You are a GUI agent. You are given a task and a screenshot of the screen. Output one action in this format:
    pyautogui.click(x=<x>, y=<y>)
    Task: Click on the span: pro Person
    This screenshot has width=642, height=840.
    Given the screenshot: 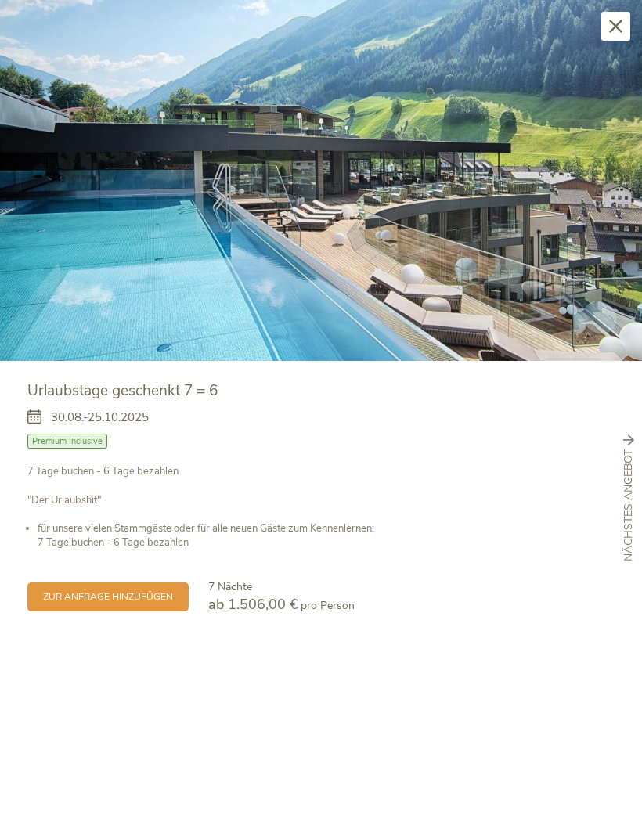 What is the action you would take?
    pyautogui.click(x=327, y=605)
    